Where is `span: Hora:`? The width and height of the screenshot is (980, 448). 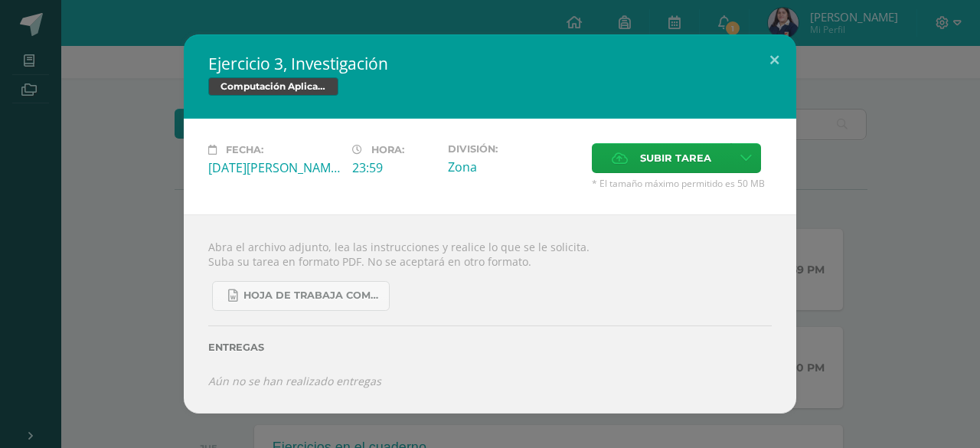 span: Hora: is located at coordinates (388, 149).